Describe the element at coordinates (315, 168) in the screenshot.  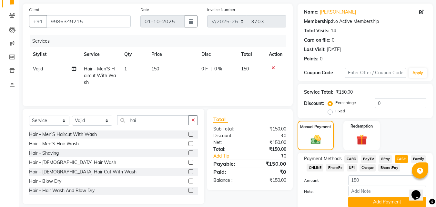
I see `span: ONLINE` at that location.